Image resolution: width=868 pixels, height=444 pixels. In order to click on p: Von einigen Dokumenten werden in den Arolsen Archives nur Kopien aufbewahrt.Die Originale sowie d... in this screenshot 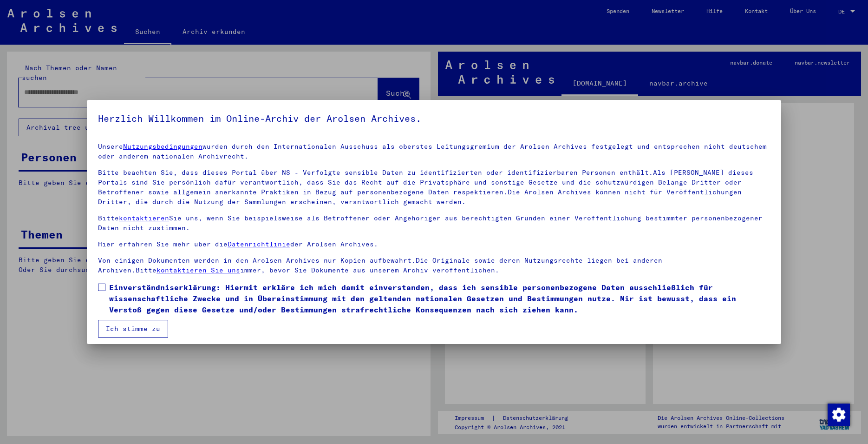, I will do `click(434, 265)`.